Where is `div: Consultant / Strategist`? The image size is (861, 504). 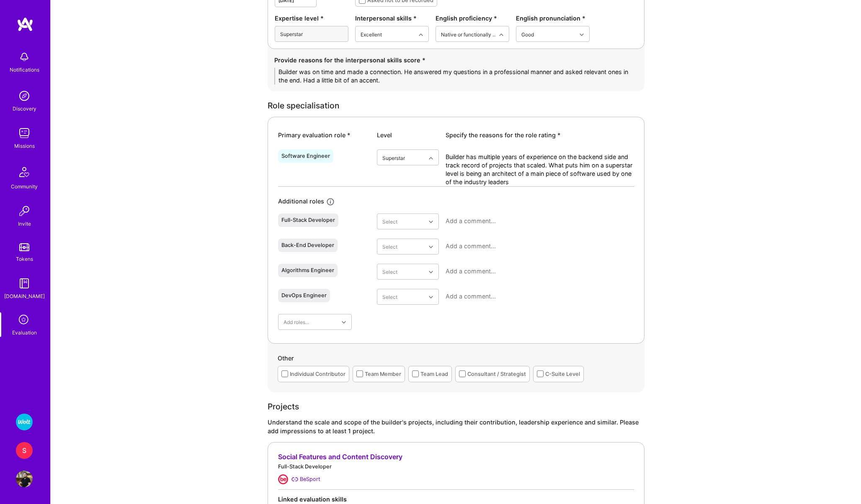
div: Consultant / Strategist is located at coordinates (497, 374).